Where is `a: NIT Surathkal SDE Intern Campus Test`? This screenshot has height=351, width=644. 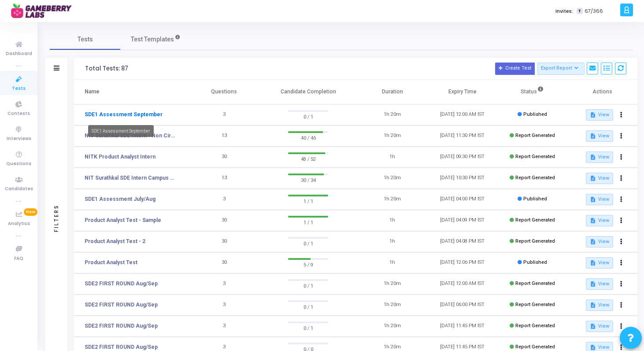
a: NIT Surathkal SDE Intern Campus Test is located at coordinates (130, 178).